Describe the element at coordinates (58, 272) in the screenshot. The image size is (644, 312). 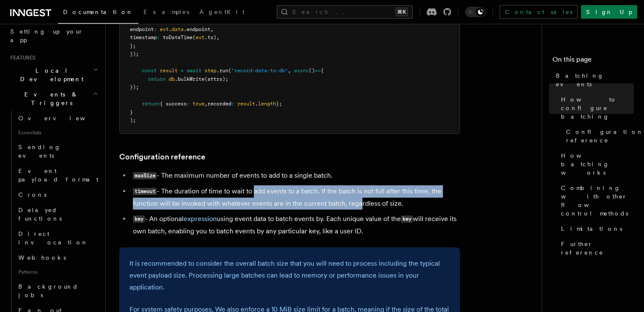
I see `span: Patterns` at that location.